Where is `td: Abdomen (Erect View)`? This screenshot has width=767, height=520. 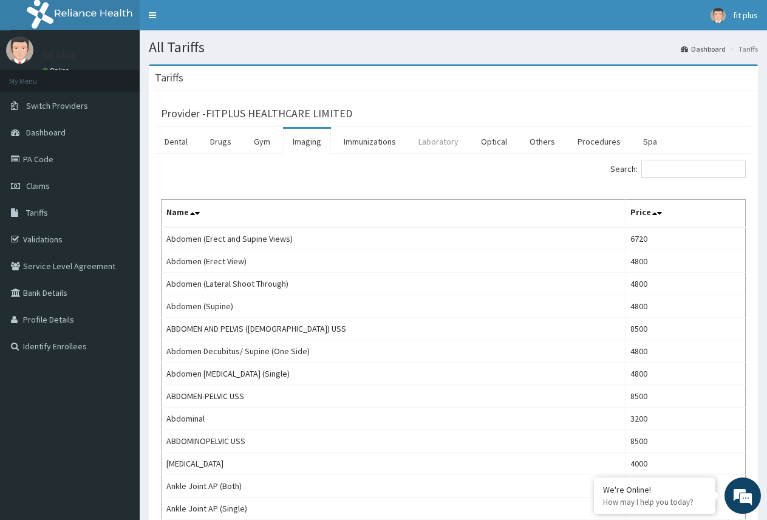 td: Abdomen (Erect View) is located at coordinates (393, 261).